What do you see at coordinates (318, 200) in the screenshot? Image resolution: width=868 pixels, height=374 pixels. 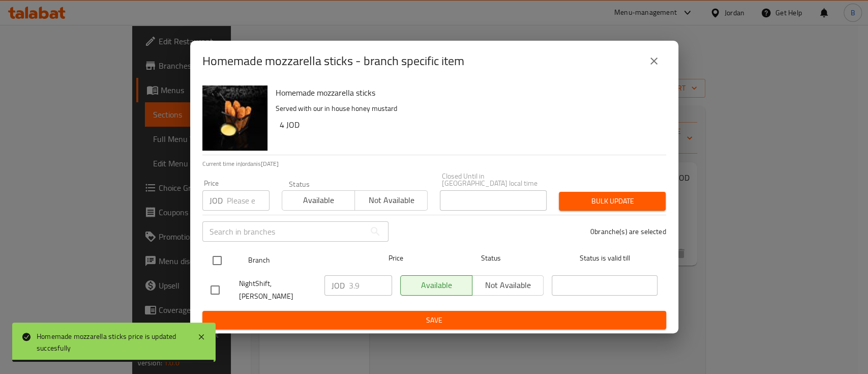 I see `span: Available` at bounding box center [318, 200].